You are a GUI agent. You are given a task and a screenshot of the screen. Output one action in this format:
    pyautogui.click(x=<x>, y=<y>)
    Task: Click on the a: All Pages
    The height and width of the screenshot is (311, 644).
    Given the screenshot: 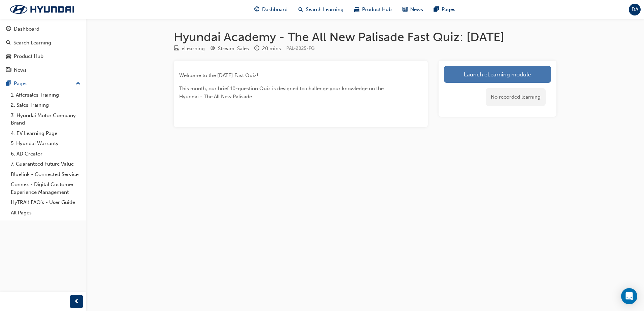 What is the action you would take?
    pyautogui.click(x=46, y=213)
    